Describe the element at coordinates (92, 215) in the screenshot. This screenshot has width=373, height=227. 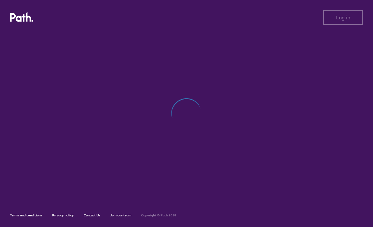
I see `a: Contact Us` at that location.